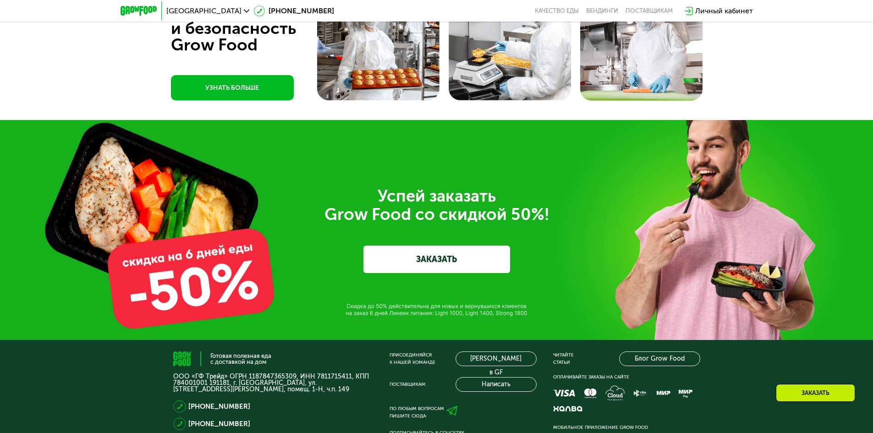  What do you see at coordinates (627, 377) in the screenshot?
I see `div: Оплачивайте заказы на сайте` at bounding box center [627, 377].